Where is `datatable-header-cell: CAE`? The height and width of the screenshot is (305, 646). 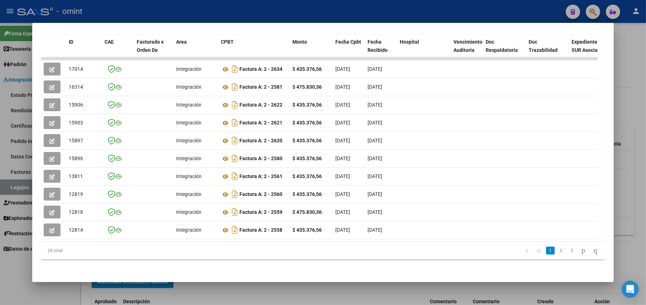 datatable-header-cell: CAE is located at coordinates (118, 50).